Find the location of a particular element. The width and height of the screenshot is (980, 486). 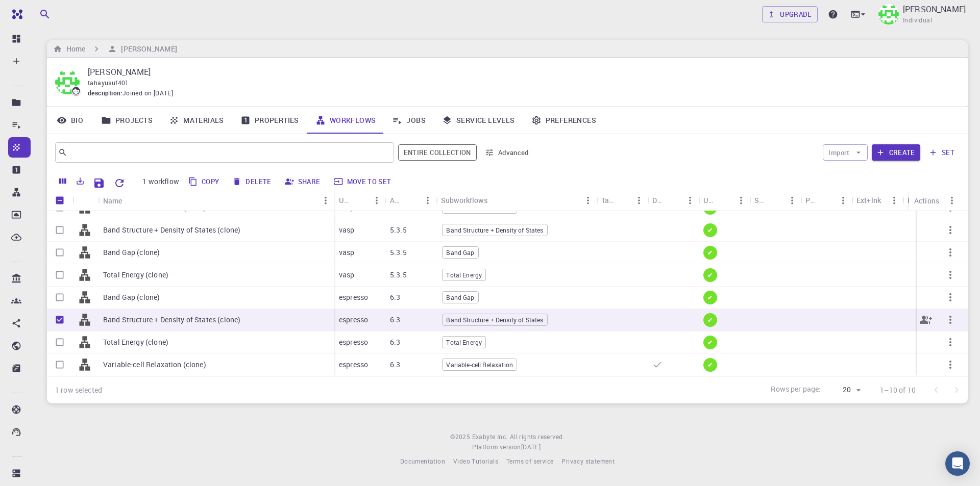

span: Band Gap is located at coordinates (460, 297).